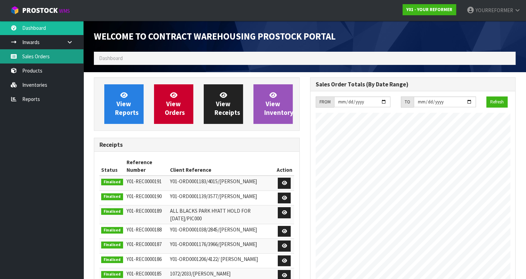 The height and width of the screenshot is (279, 526). Describe the element at coordinates (144, 244) in the screenshot. I see `span: Y01-REC0000187` at that location.